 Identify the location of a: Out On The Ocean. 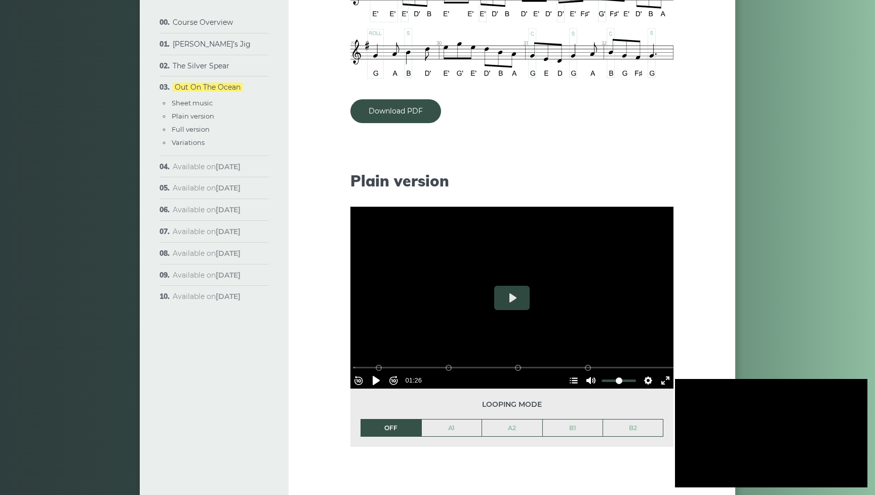
(208, 87).